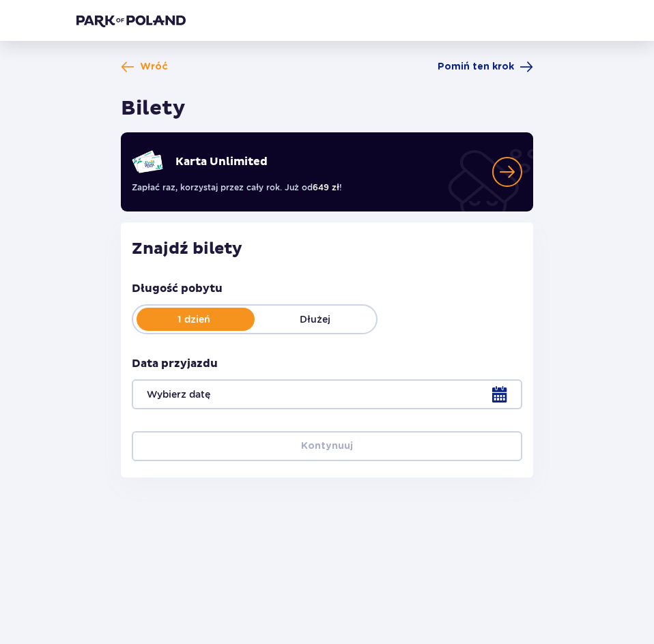 The image size is (654, 644). Describe the element at coordinates (485, 67) in the screenshot. I see `a: Pomiń ten krok` at that location.